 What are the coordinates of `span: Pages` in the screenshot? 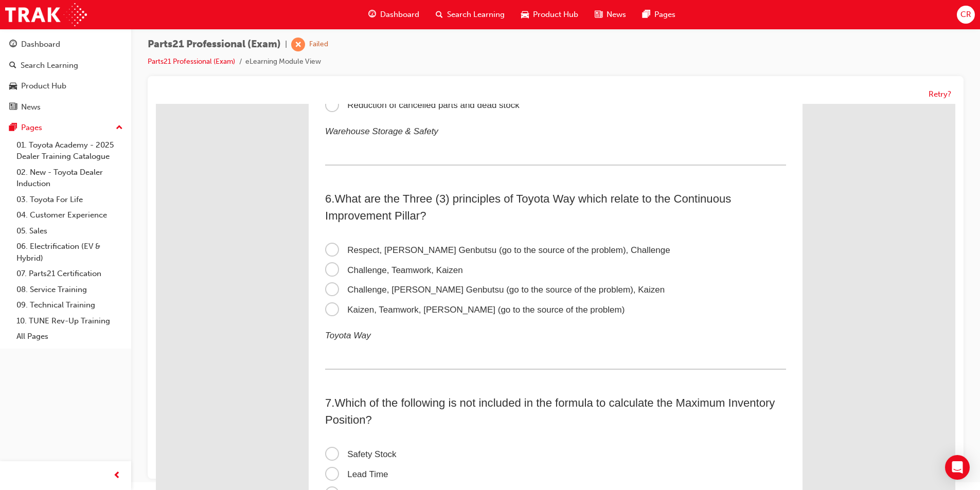 It's located at (665, 14).